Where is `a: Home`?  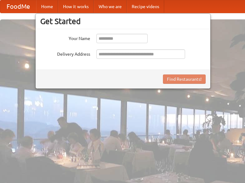
a: Home is located at coordinates (47, 7).